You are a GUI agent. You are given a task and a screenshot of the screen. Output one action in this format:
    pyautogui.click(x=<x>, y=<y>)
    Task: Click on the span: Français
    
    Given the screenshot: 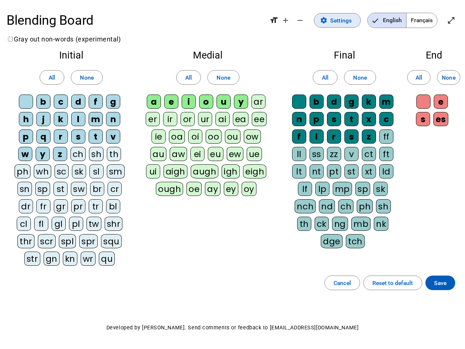 What is the action you would take?
    pyautogui.click(x=422, y=20)
    